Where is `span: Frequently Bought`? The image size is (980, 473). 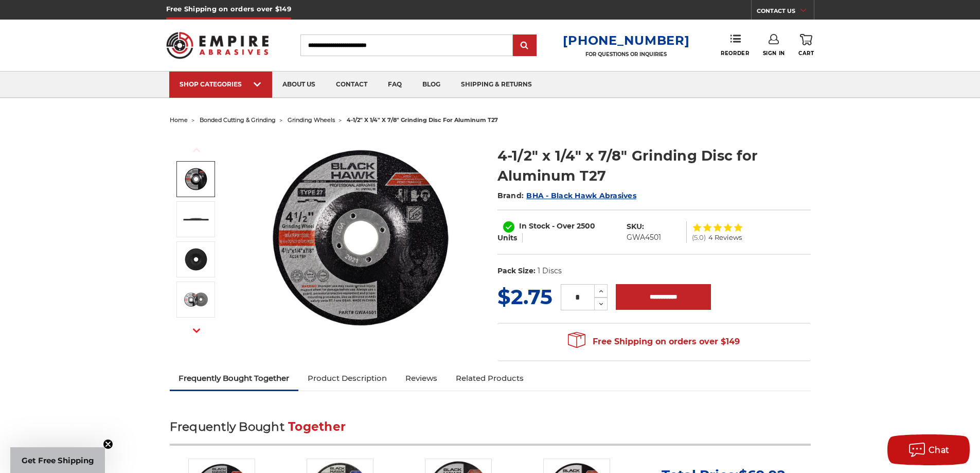 span: Frequently Bought is located at coordinates (227, 427).